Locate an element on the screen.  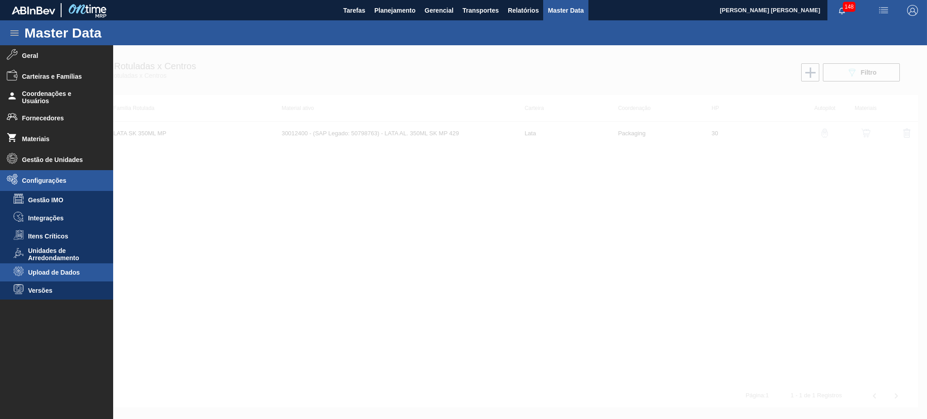
span: Versões is located at coordinates (63, 291).